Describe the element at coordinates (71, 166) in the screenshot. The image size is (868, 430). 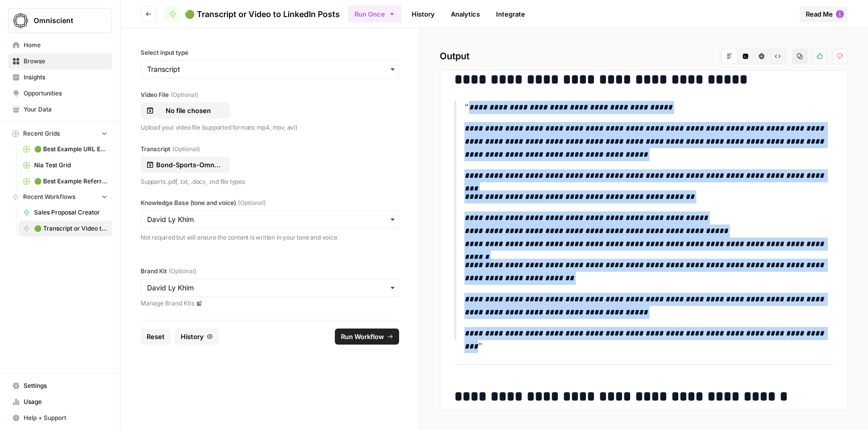
I see `span: Nia Test Grid` at that location.